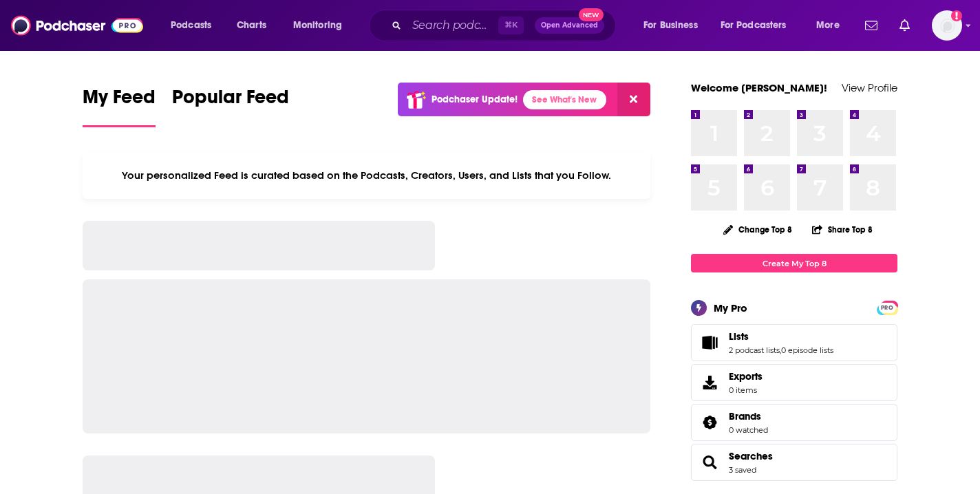 This screenshot has height=494, width=980. Describe the element at coordinates (957, 16) in the screenshot. I see `svg: Add a profile image` at that location.